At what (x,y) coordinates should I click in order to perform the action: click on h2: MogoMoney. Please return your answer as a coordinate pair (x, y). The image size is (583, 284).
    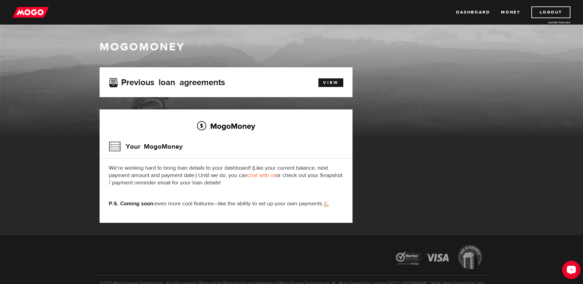
    Looking at the image, I should click on (226, 126).